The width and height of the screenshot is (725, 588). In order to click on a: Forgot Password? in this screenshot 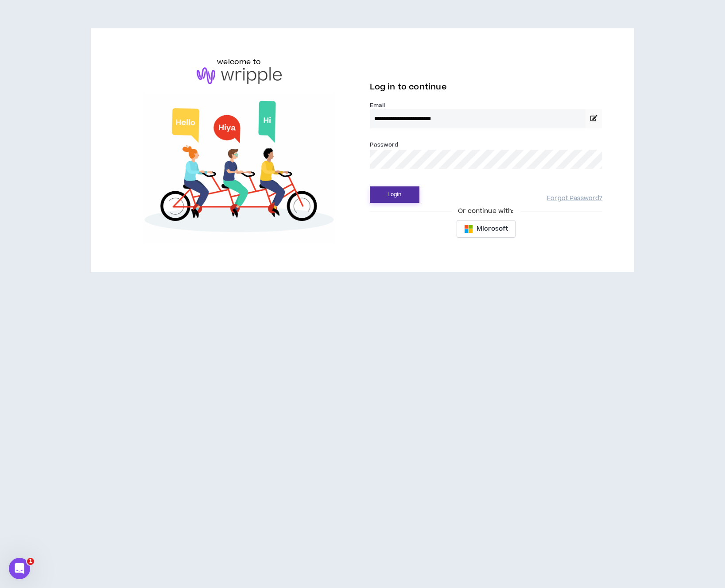, I will do `click(575, 199)`.